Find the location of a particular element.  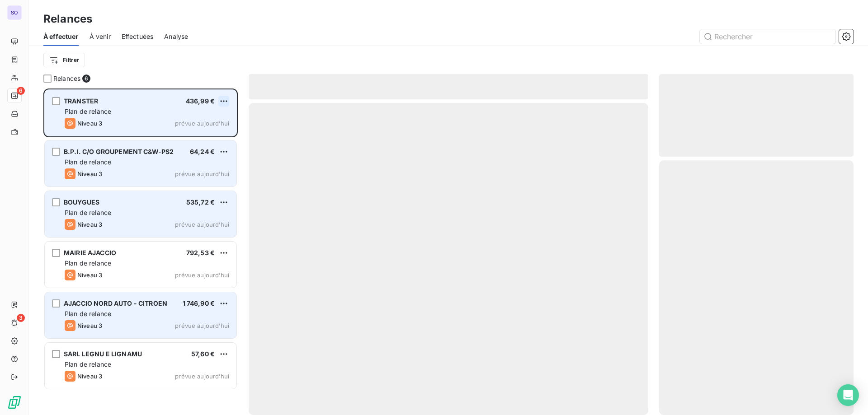

span: AJACCIO NORD AUTO - CITROEN is located at coordinates (115, 303).